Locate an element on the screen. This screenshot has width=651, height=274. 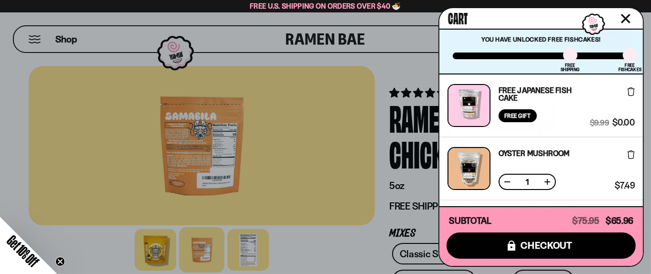
div: Free Shipping is located at coordinates (570, 67).